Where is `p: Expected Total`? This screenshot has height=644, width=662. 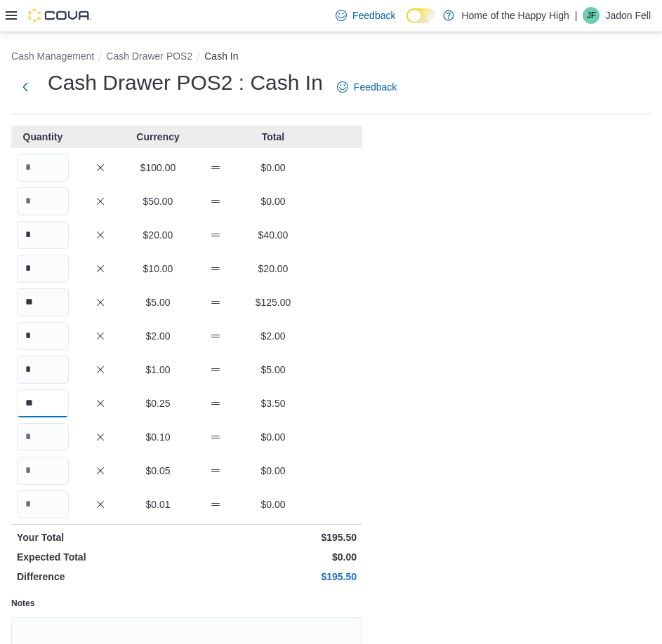 p: Expected Total is located at coordinates (100, 557).